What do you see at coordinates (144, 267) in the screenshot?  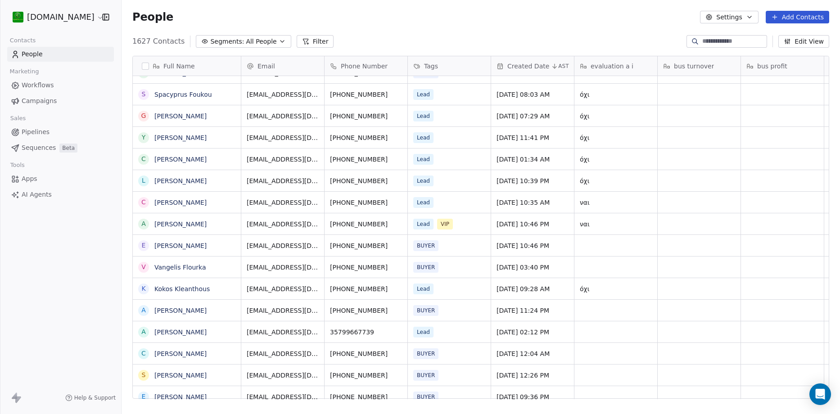 I see `div: V` at bounding box center [144, 267].